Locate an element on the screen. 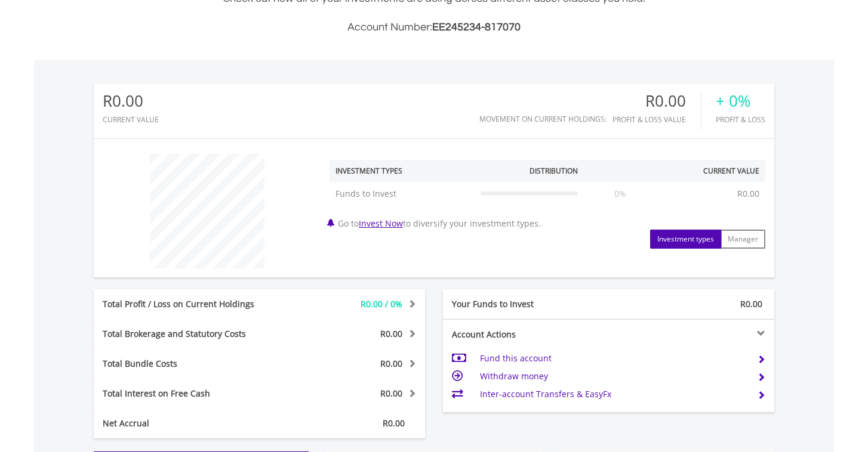  td: Funds to Invest is located at coordinates (401, 194).